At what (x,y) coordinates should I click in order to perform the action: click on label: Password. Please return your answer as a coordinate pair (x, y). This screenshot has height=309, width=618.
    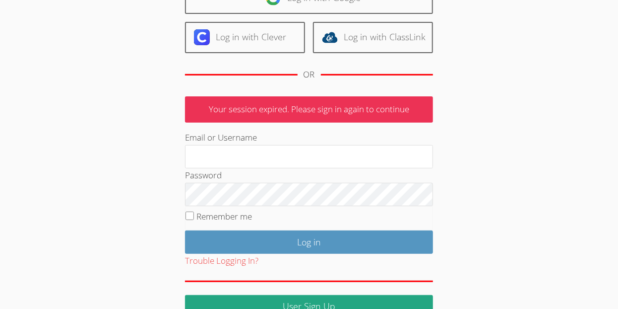
    Looking at the image, I should click on (203, 175).